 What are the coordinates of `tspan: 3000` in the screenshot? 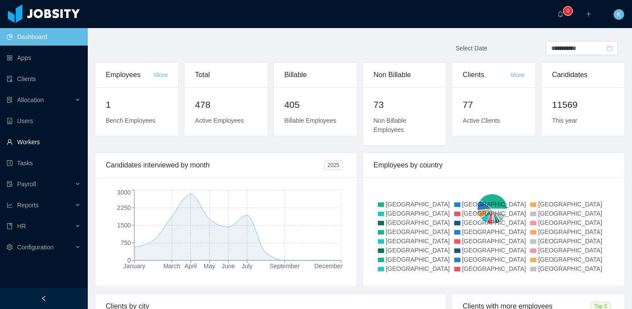 It's located at (124, 193).